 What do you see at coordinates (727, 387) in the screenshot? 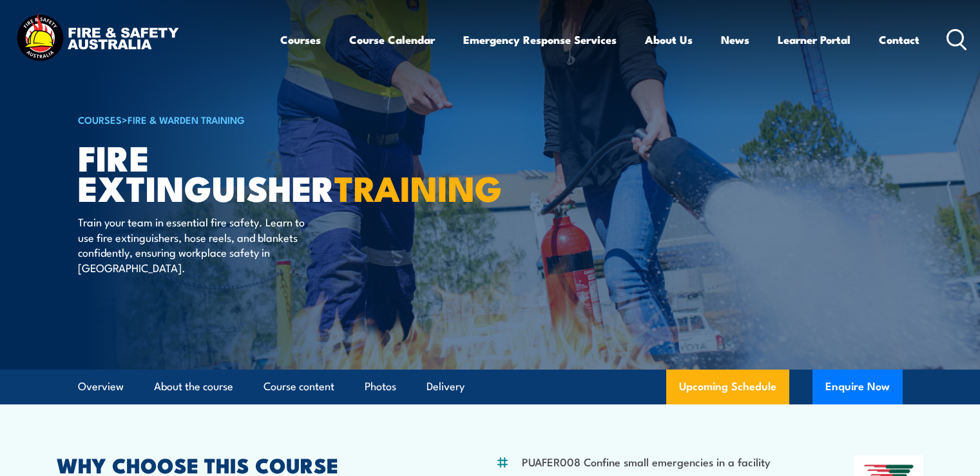
I see `a: Upcoming Schedule` at bounding box center [727, 387].